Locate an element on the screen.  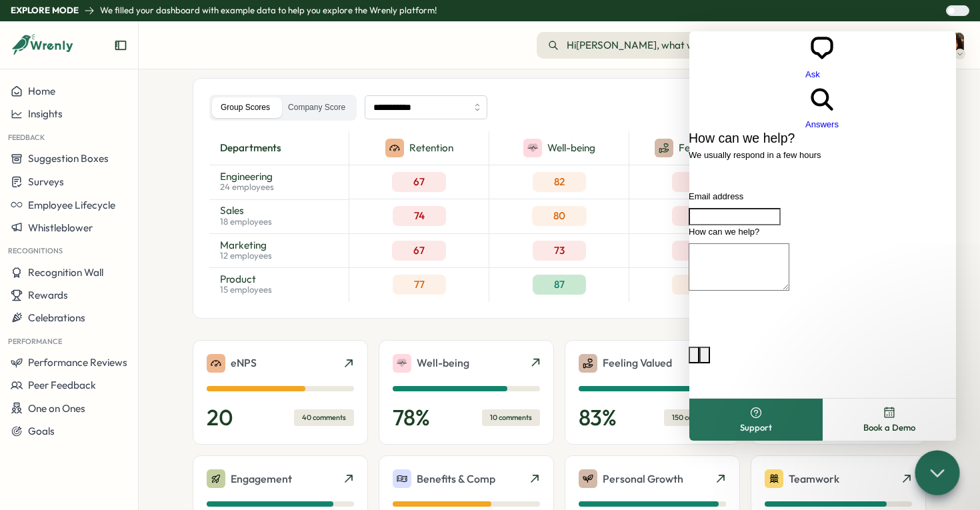
span: Suggestion Boxes is located at coordinates (68, 158).